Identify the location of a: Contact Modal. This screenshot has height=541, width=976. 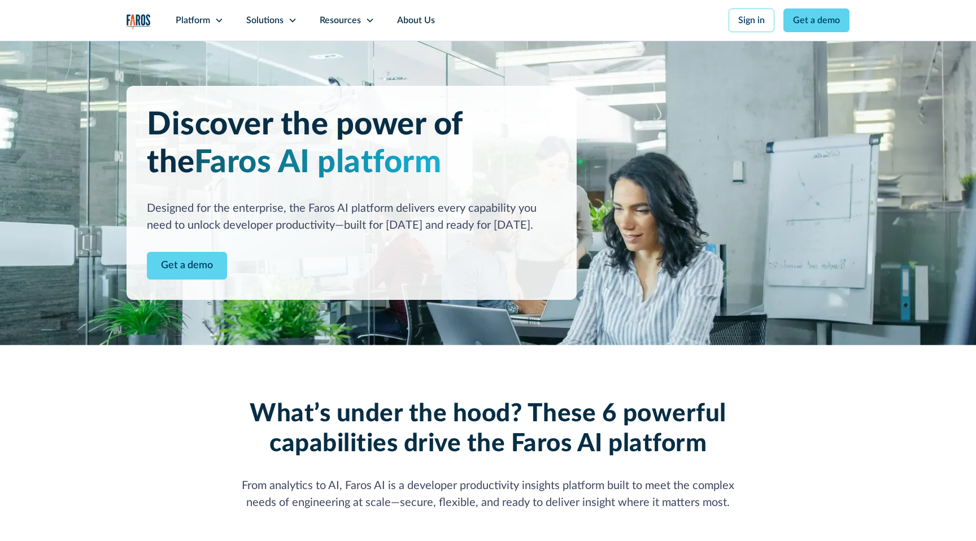
(187, 265).